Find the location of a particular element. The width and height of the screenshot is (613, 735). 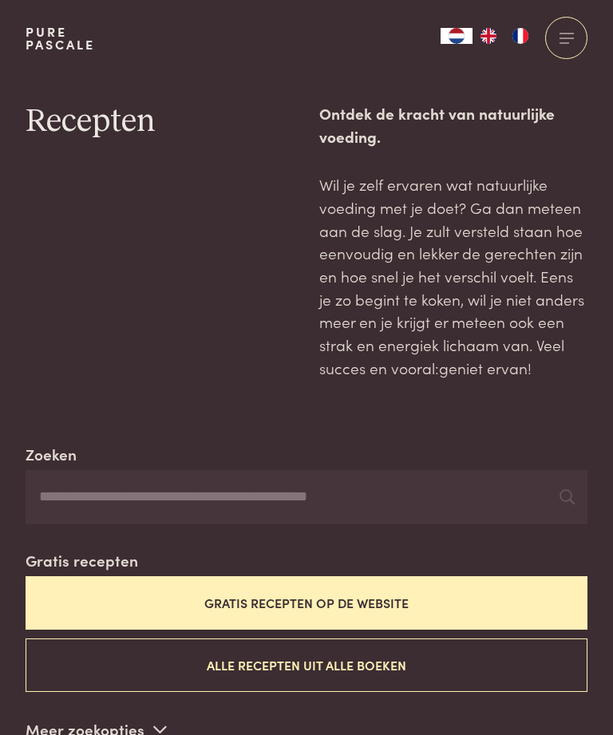

aside: Language selected: Nederlands is located at coordinates (489, 36).